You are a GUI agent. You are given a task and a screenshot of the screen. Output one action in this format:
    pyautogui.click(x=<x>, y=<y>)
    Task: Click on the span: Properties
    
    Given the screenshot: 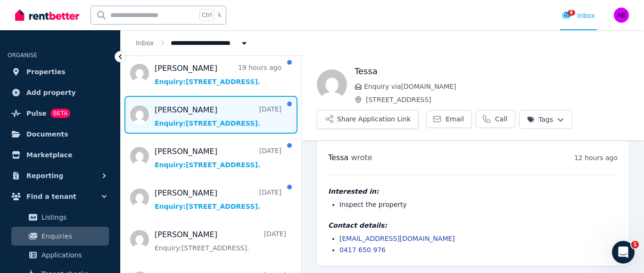 What is the action you would take?
    pyautogui.click(x=46, y=72)
    